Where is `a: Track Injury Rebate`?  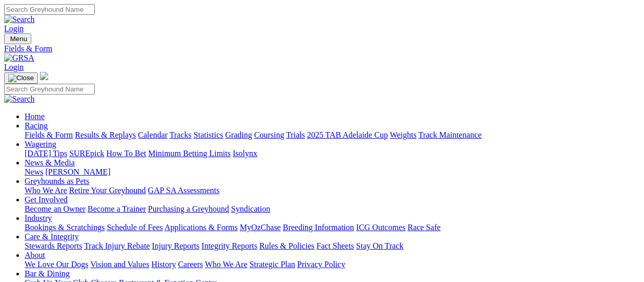
a: Track Injury Rebate is located at coordinates (117, 245).